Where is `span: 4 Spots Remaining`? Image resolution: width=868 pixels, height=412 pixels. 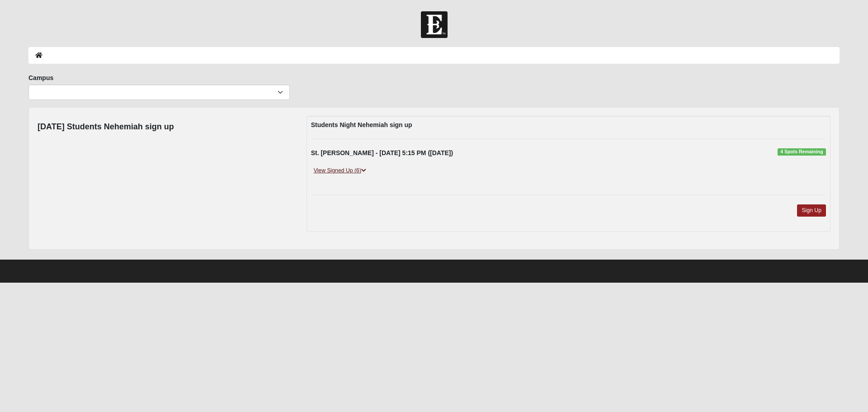
span: 4 Spots Remaining is located at coordinates (802, 152).